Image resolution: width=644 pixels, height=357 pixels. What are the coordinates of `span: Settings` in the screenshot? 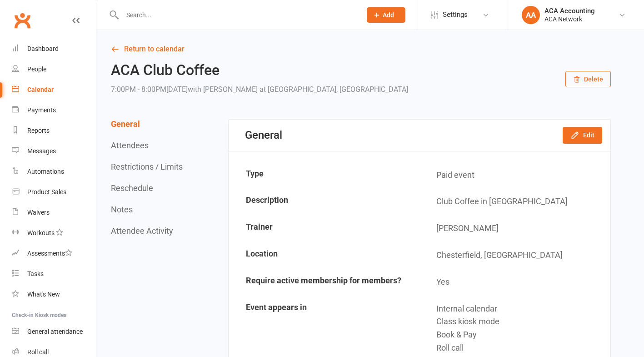 It's located at (455, 14).